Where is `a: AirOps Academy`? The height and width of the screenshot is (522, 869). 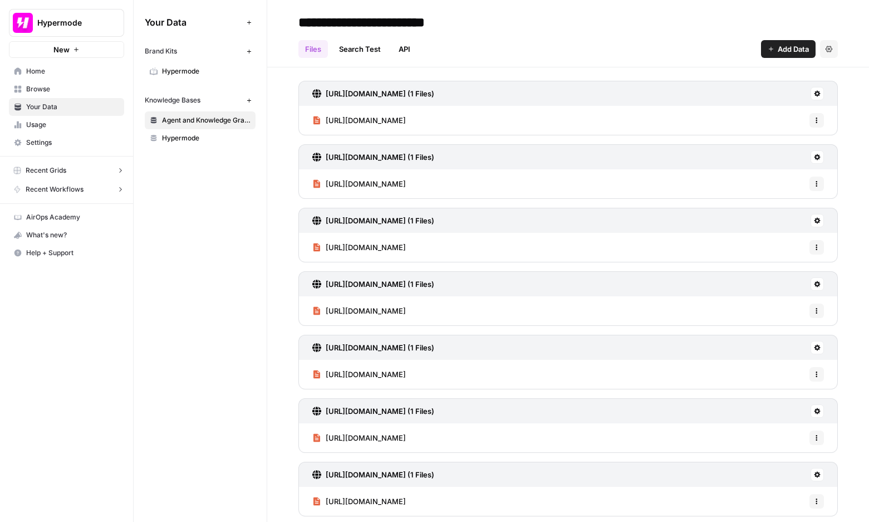 a: AirOps Academy is located at coordinates (66, 217).